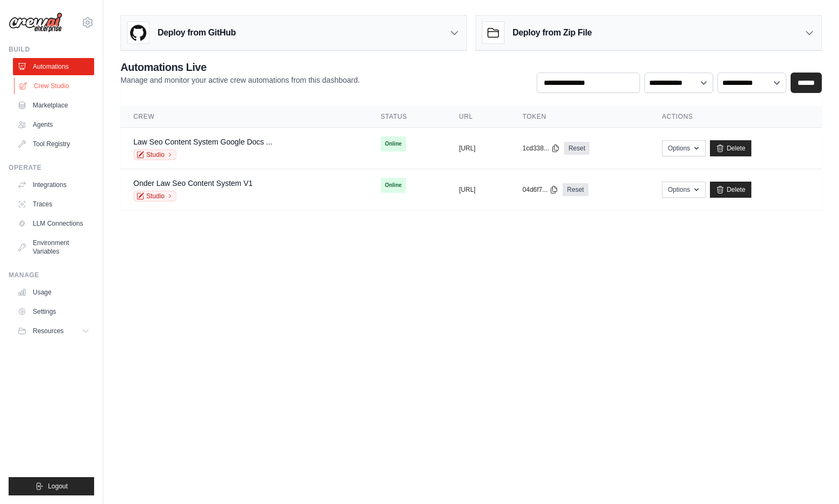 The height and width of the screenshot is (504, 839). Describe the element at coordinates (51, 275) in the screenshot. I see `div: Manage` at that location.